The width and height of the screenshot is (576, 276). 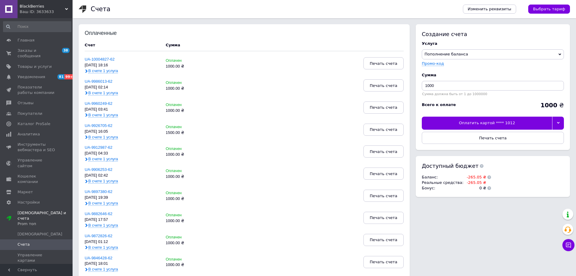 I want to click on div: Prom топ, so click(x=45, y=224).